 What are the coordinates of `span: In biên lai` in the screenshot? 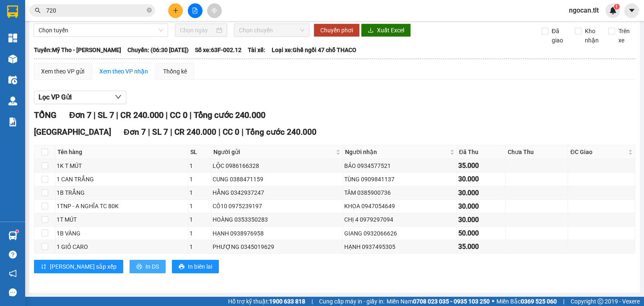 It's located at (200, 266).